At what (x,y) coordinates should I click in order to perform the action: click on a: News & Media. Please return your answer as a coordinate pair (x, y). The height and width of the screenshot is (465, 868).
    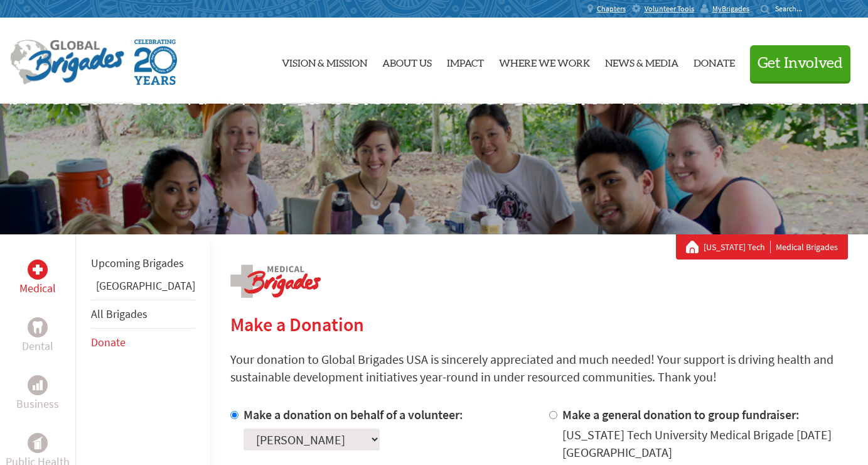
    Looking at the image, I should click on (641, 61).